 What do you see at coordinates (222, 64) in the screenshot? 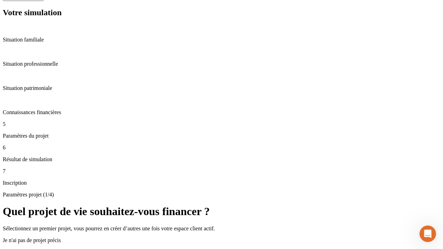
I see `p: Situation professionnelle` at bounding box center [222, 64].